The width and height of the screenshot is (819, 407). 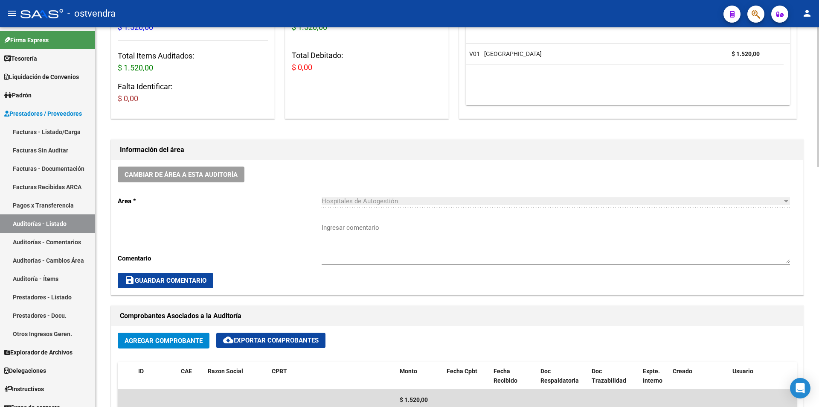 I want to click on span: Monto, so click(x=408, y=371).